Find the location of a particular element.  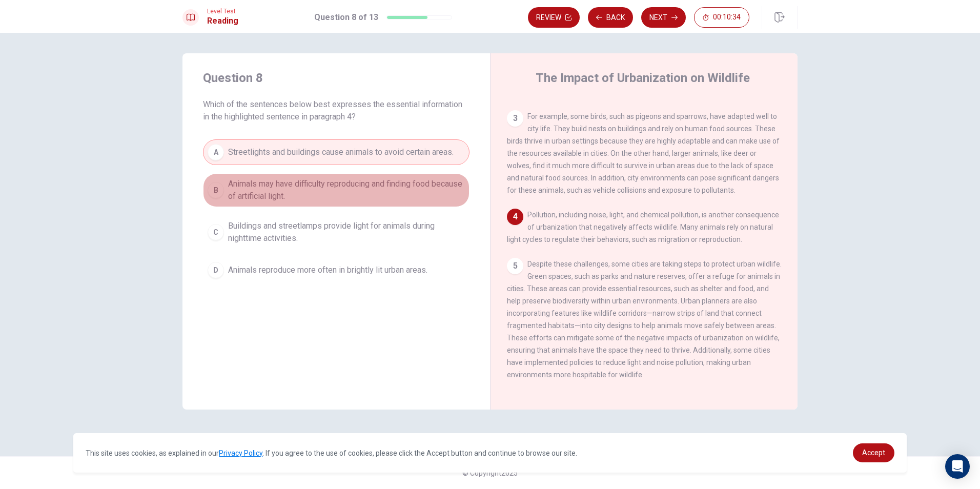

button: DAnimals reproduce more often in brightly lit urban areas. is located at coordinates (336, 270).